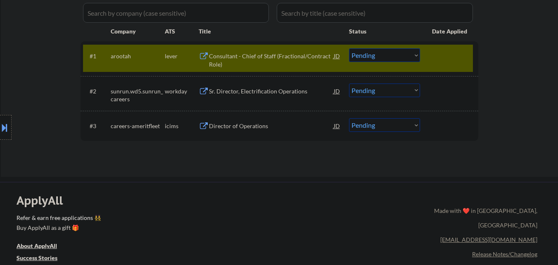 Image resolution: width=558 pixels, height=265 pixels. Describe the element at coordinates (58, 227) in the screenshot. I see `div: Buy ApplyAll as a gift 🎁` at that location.